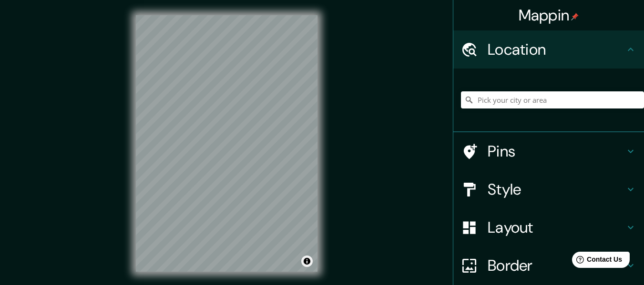 The width and height of the screenshot is (644, 285). Describe the element at coordinates (227, 143) in the screenshot. I see `canvas: Map` at that location.